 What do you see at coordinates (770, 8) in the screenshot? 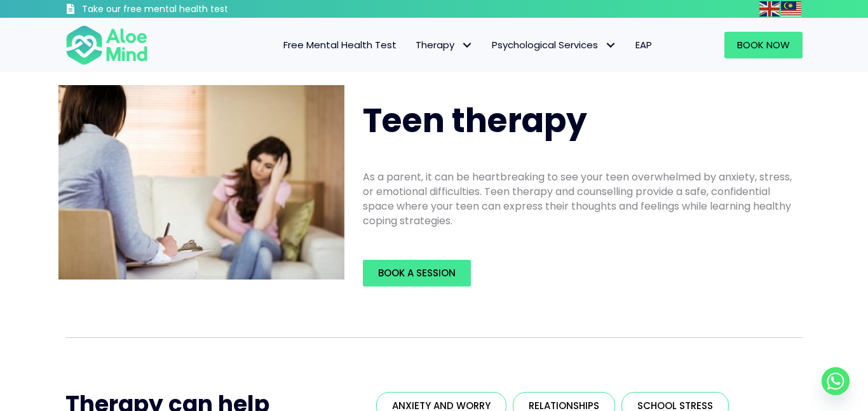
I see `a: English` at bounding box center [770, 8].